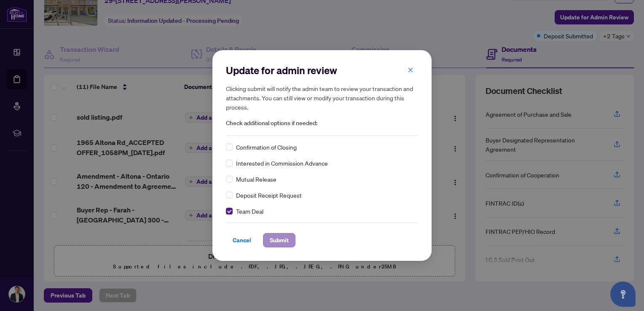 Image resolution: width=644 pixels, height=311 pixels. I want to click on span: Interested in Commission Advance, so click(282, 163).